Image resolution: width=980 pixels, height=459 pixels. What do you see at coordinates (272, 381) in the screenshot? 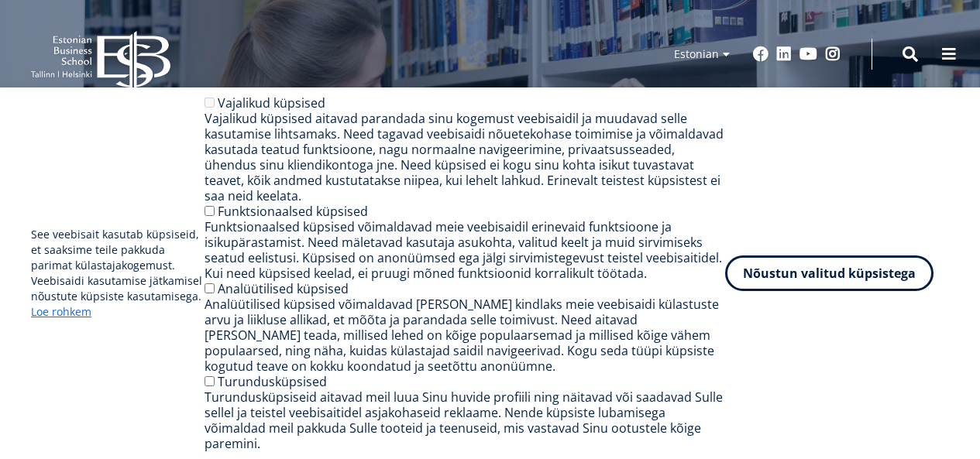
I see `label: Turundusküpsised` at bounding box center [272, 381].